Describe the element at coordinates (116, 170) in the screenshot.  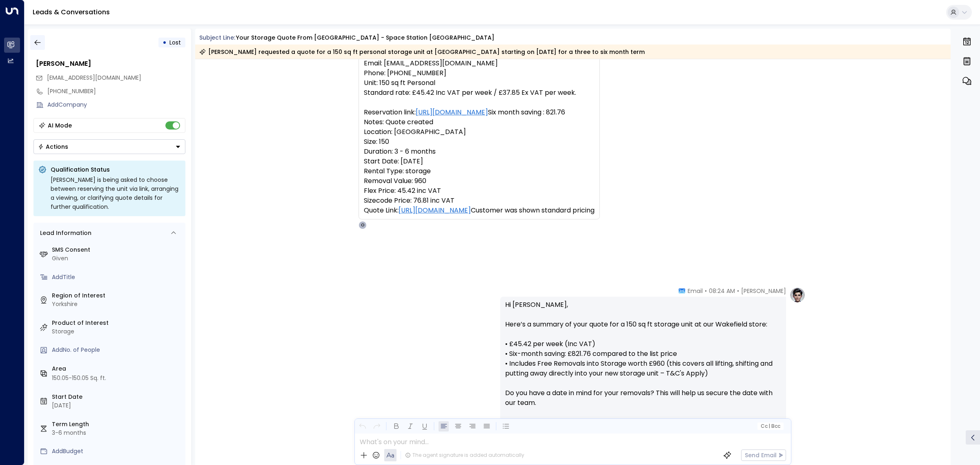
I see `p: Qualification Status` at that location.